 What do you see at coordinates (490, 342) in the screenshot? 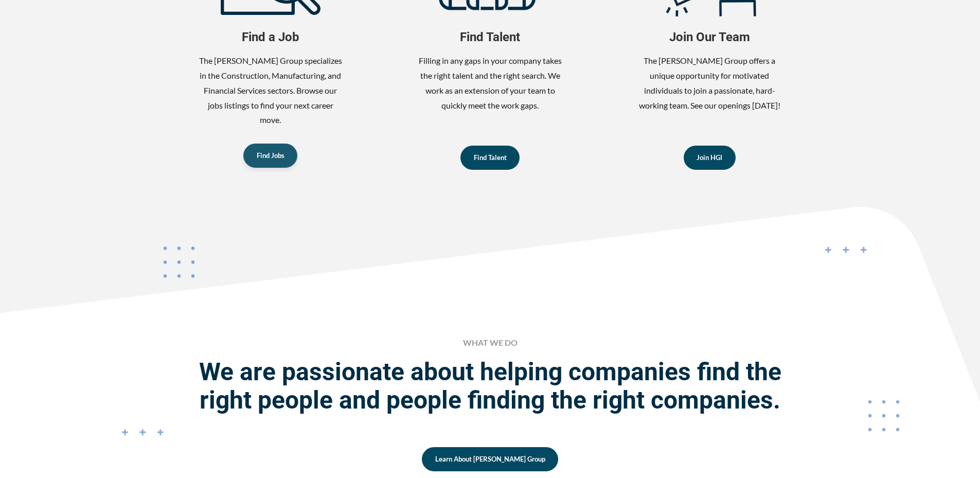
I see `span: WHAT WE DO` at bounding box center [490, 342].